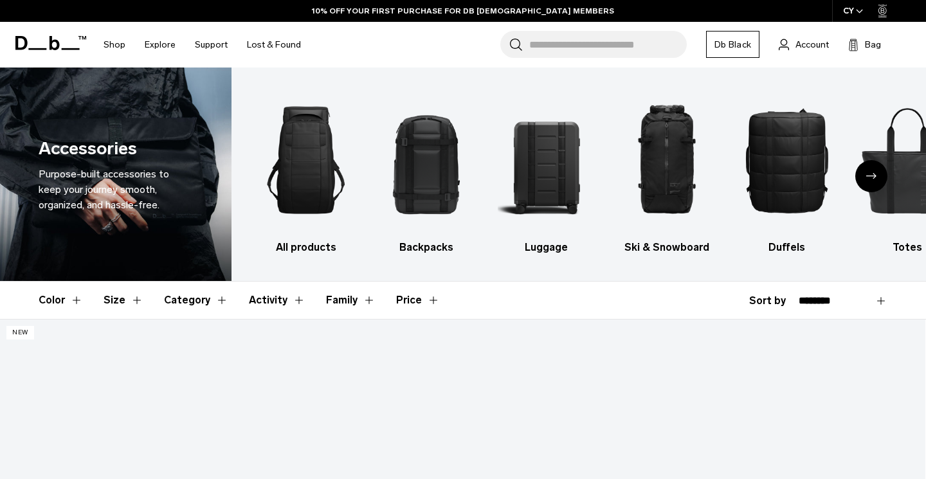  What do you see at coordinates (547, 171) in the screenshot?
I see `li: 3 / 10` at bounding box center [547, 171].